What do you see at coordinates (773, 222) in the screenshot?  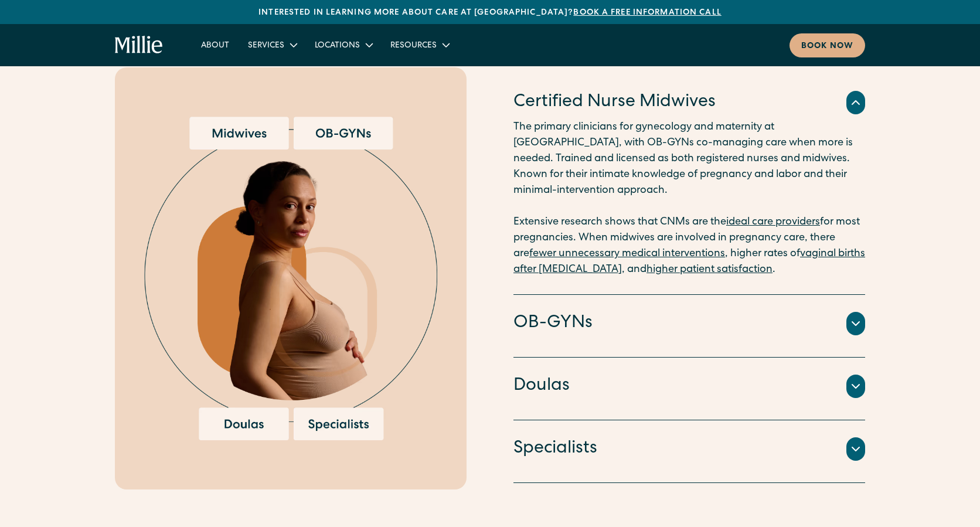 I see `a: ideal care providers` at bounding box center [773, 222].